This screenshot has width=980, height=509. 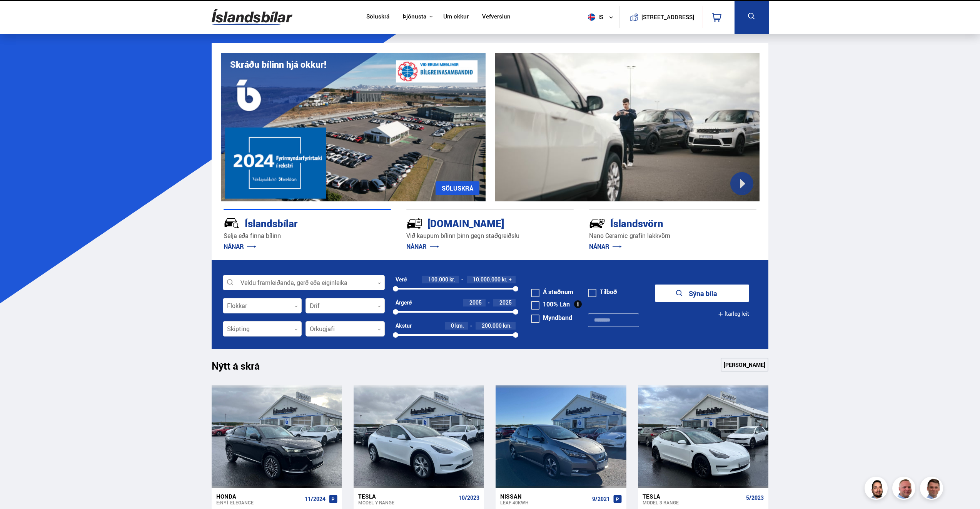 What do you see at coordinates (294, 223) in the screenshot?
I see `div: Íslandsbílar` at bounding box center [294, 223].